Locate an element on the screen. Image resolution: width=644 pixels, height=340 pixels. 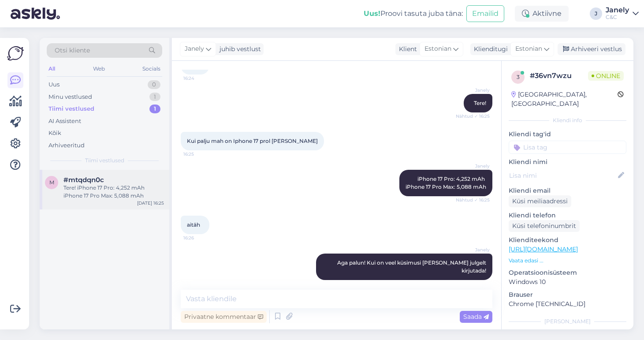
div: AI Assistent is located at coordinates (64, 121).